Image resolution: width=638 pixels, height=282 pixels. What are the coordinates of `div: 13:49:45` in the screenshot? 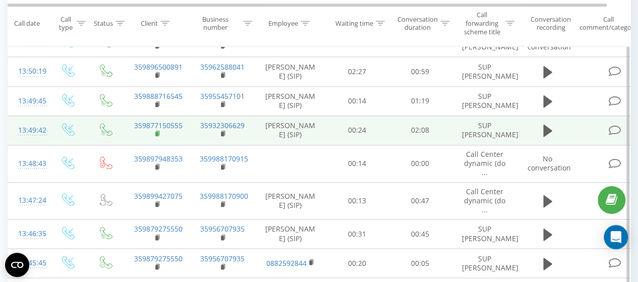 It's located at (28, 101).